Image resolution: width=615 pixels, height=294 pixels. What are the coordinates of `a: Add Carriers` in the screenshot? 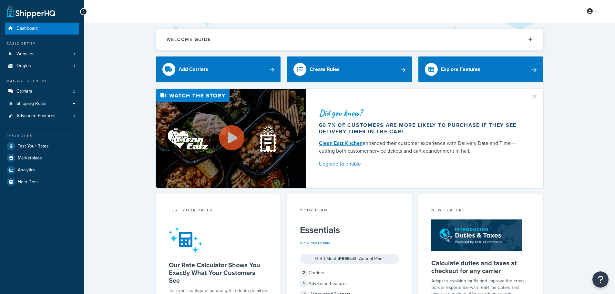 It's located at (218, 69).